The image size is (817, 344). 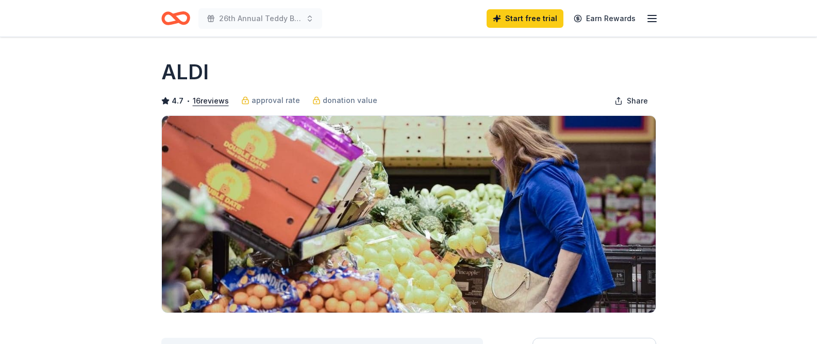 I want to click on a: donation value, so click(x=345, y=100).